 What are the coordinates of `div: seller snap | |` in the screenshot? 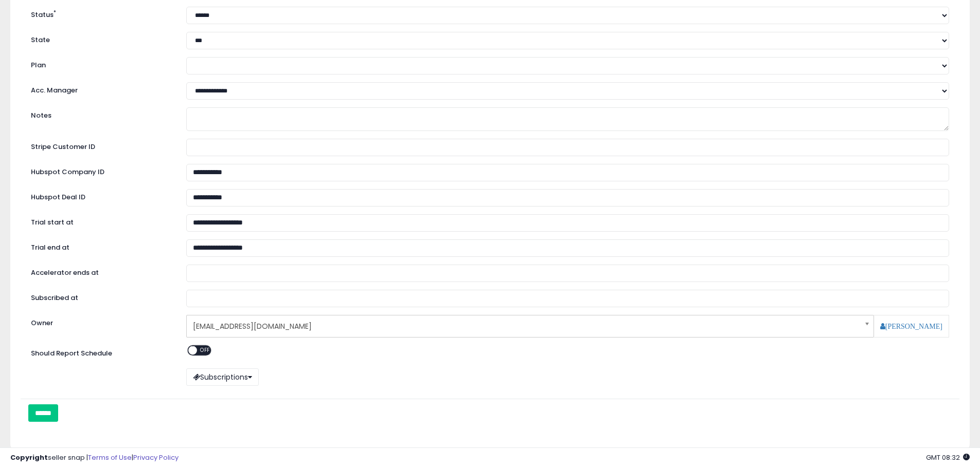 It's located at (94, 458).